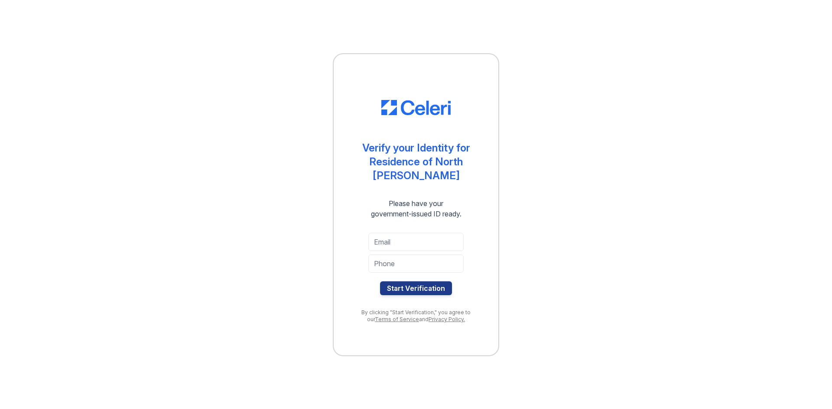  I want to click on input: Email, so click(416, 242).